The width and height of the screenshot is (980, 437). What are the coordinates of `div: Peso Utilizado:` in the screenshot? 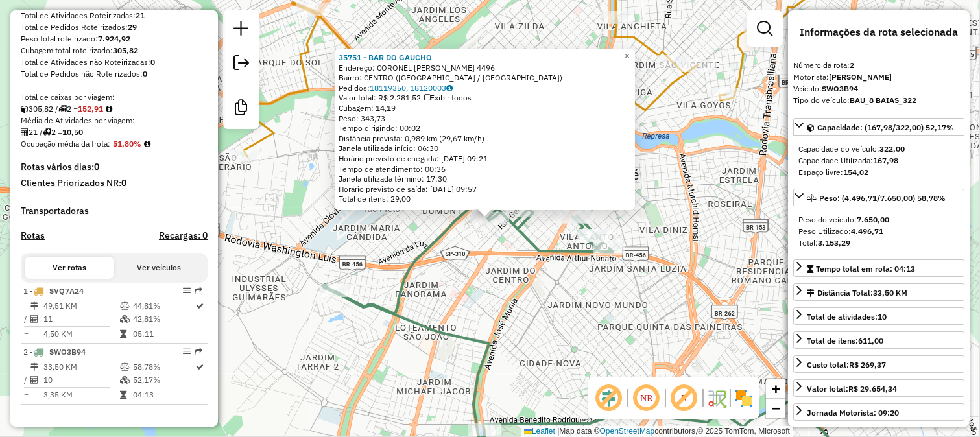 It's located at (879, 231).